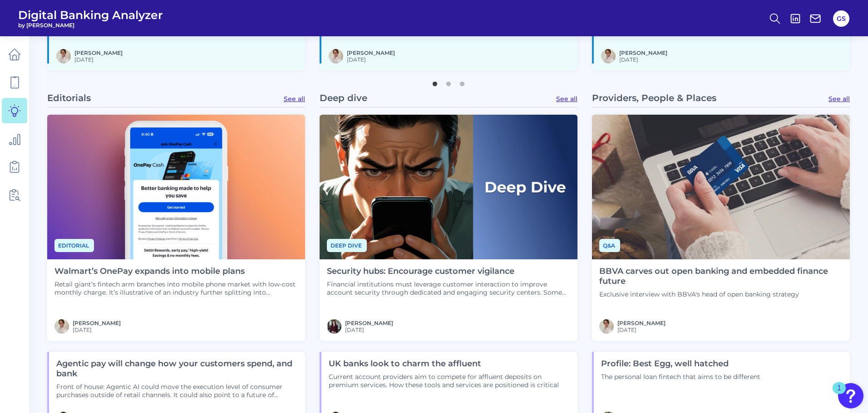 This screenshot has height=413, width=868. Describe the element at coordinates (851, 396) in the screenshot. I see `button: Open Resource Center, 1 new notification` at that location.